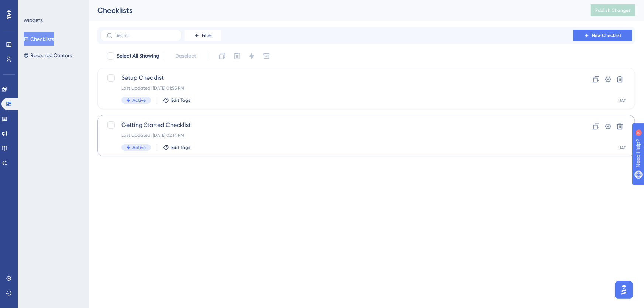 This screenshot has height=308, width=644. Describe the element at coordinates (185, 56) in the screenshot. I see `button: Deselect` at that location.